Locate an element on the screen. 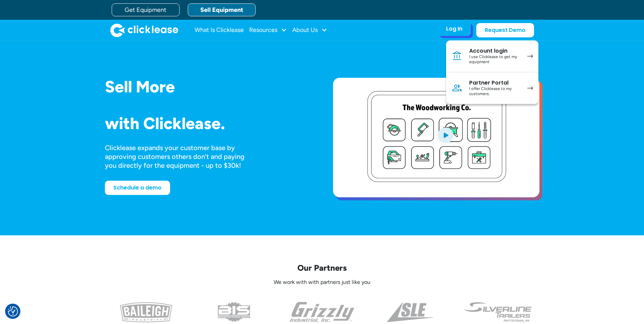 This screenshot has height=324, width=644. div: Partner Portal is located at coordinates (495, 83).